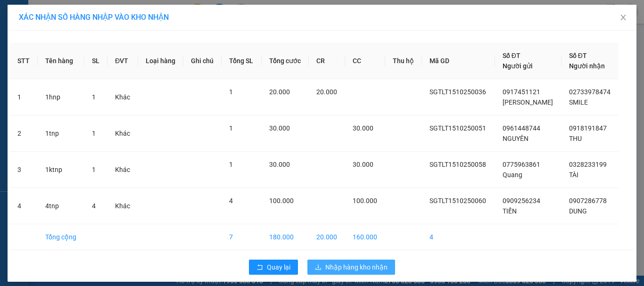 This screenshot has width=644, height=286. I want to click on th: Tên hàng, so click(61, 61).